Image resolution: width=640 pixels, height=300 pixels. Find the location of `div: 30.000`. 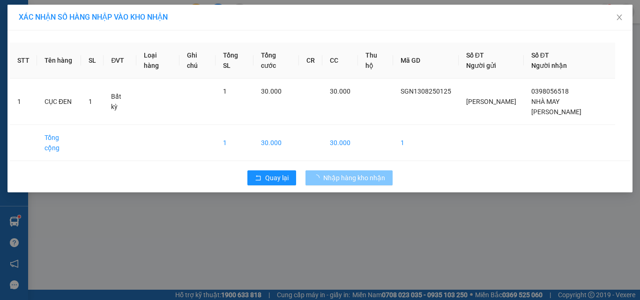

div: 30.000 is located at coordinates (108, 66).